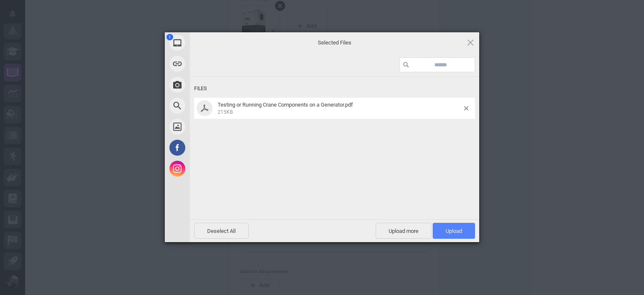  What do you see at coordinates (215, 148) in the screenshot?
I see `div: Facebook` at bounding box center [215, 148].